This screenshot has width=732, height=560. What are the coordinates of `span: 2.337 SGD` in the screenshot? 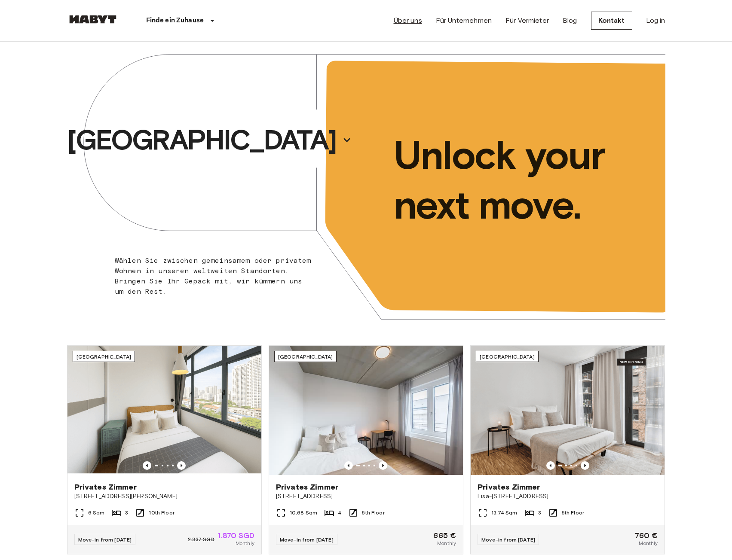 It's located at (201, 540).